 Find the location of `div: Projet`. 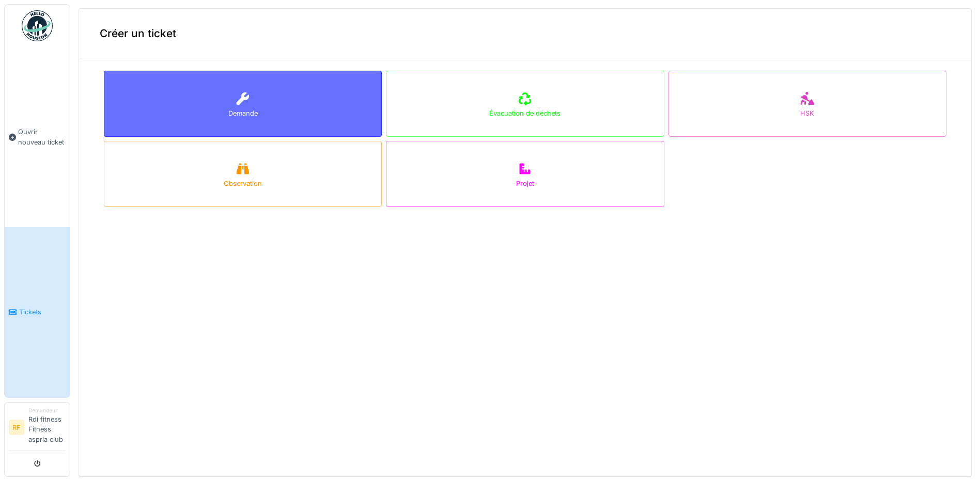

div: Projet is located at coordinates (525, 183).